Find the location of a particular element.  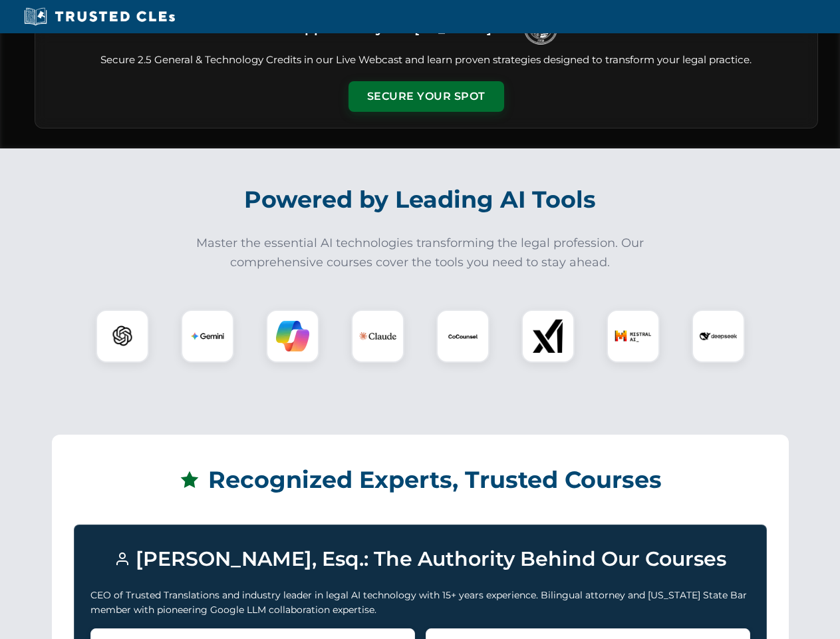

img: Trusted CLEs is located at coordinates (99, 17).